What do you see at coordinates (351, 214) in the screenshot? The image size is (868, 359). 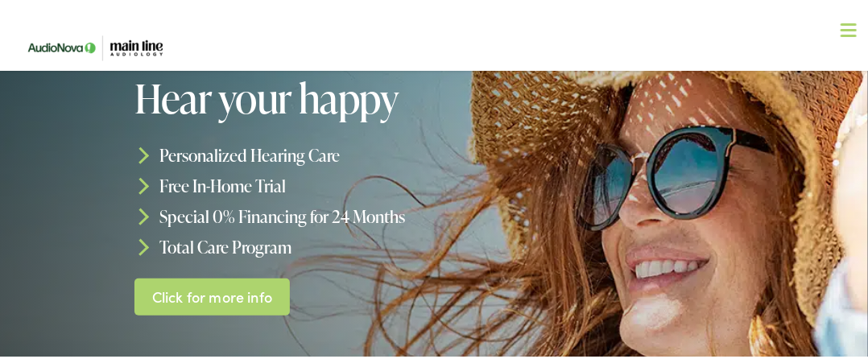 I see `li: Special 0% Financing for 24 Months` at bounding box center [351, 214].